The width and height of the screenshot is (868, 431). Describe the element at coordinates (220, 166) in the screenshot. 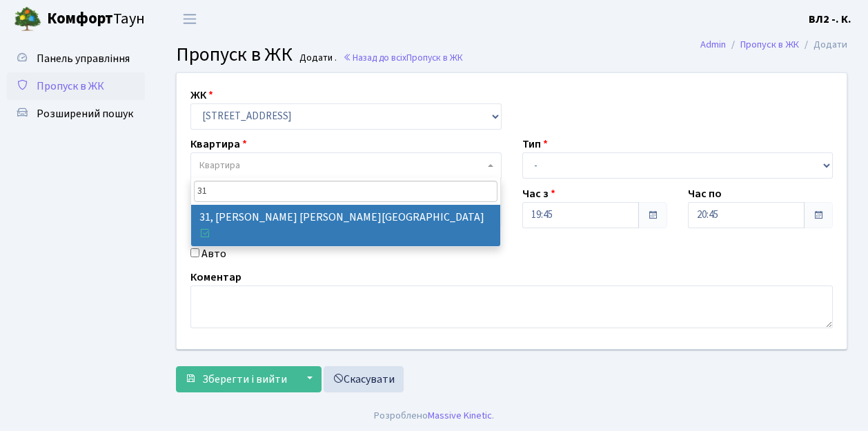

I see `span: Квартира` at that location.